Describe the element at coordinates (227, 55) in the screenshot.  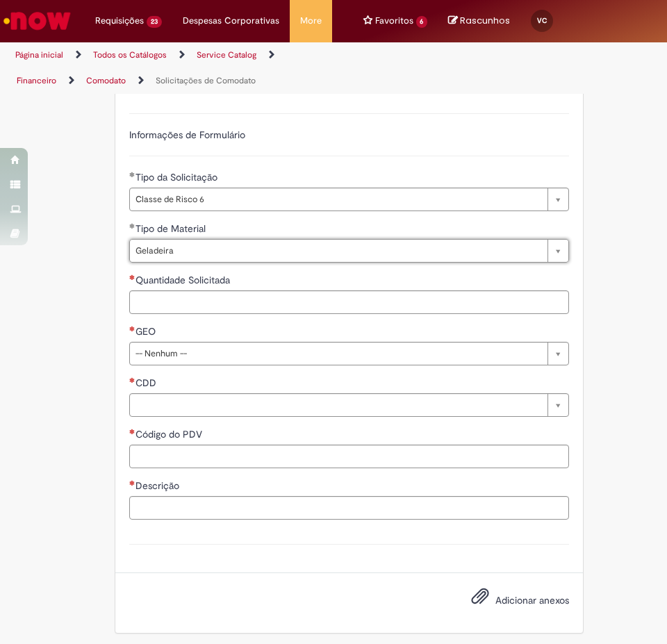
I see `a: Service Catalog` at that location.